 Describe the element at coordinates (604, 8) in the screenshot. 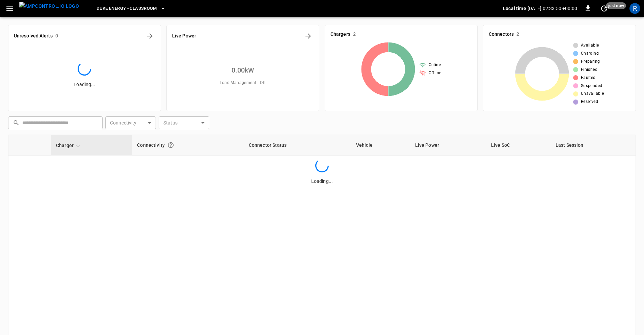

I see `button: set refresh interval` at that location.